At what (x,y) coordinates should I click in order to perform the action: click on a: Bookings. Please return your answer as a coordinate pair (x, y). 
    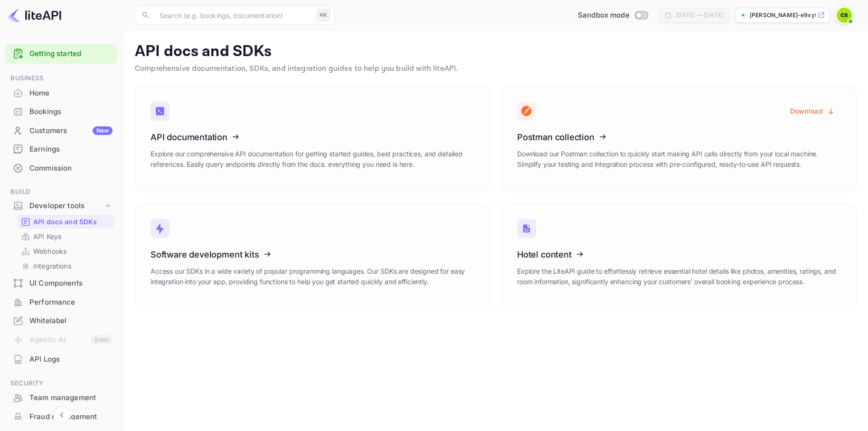
    Looking at the image, I should click on (61, 111).